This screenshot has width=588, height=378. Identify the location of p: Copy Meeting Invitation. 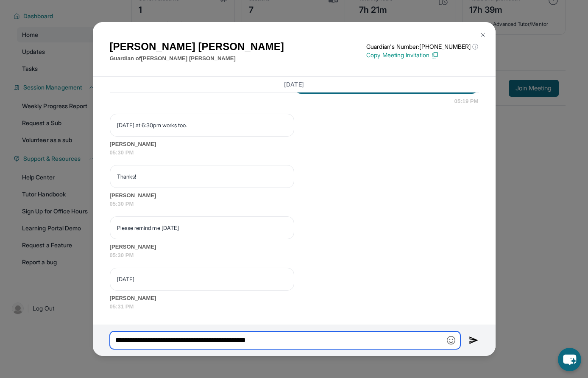
(422, 55).